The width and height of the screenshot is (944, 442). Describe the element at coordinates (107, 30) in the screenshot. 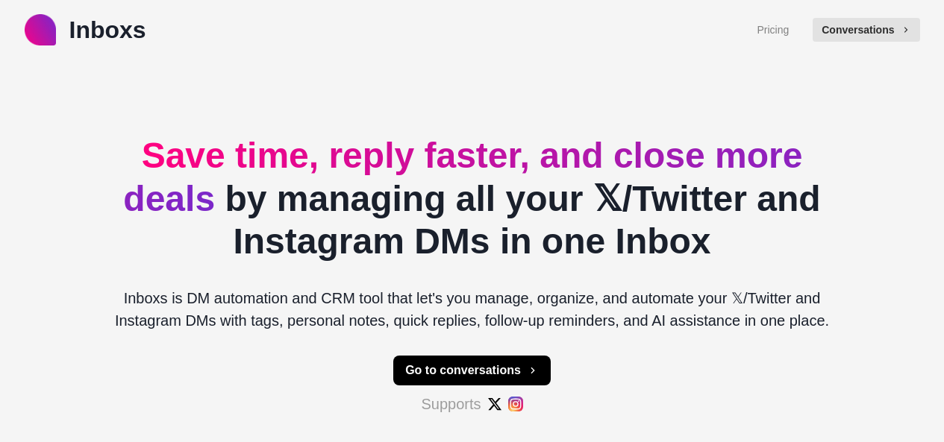

I see `p: Inboxs` at that location.